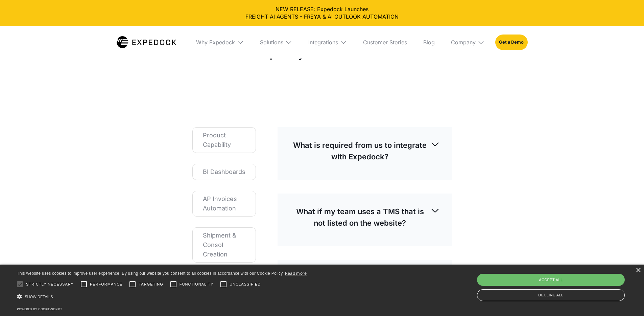 This screenshot has height=316, width=644. Describe the element at coordinates (429, 43) in the screenshot. I see `a: Blog` at that location.